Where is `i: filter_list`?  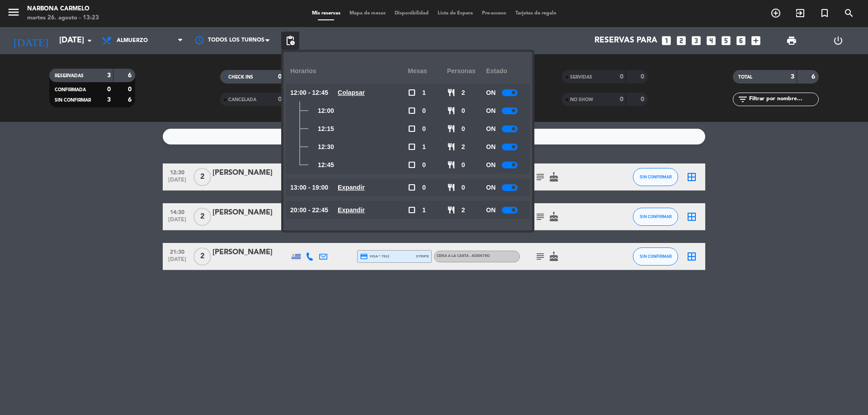 i: filter_list is located at coordinates (743, 99).